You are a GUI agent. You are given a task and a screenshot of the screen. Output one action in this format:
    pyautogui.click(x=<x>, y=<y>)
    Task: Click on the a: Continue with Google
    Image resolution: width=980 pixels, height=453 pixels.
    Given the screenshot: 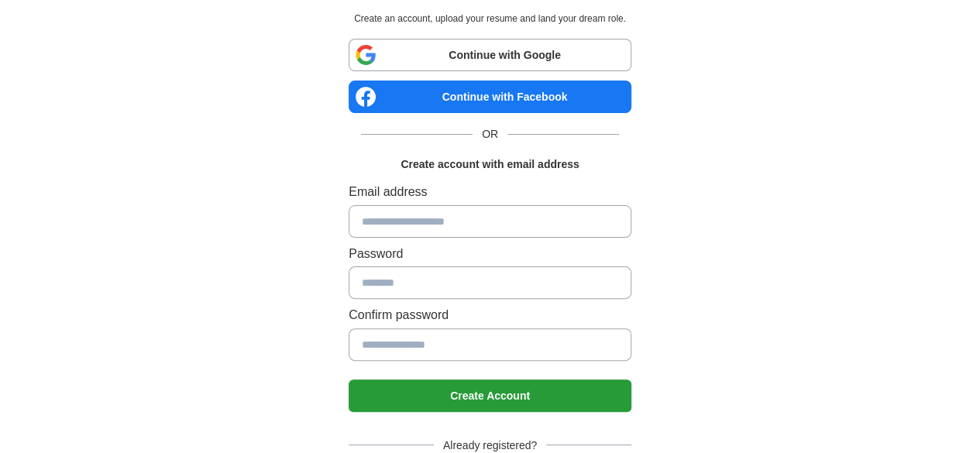 What is the action you would take?
    pyautogui.click(x=490, y=55)
    